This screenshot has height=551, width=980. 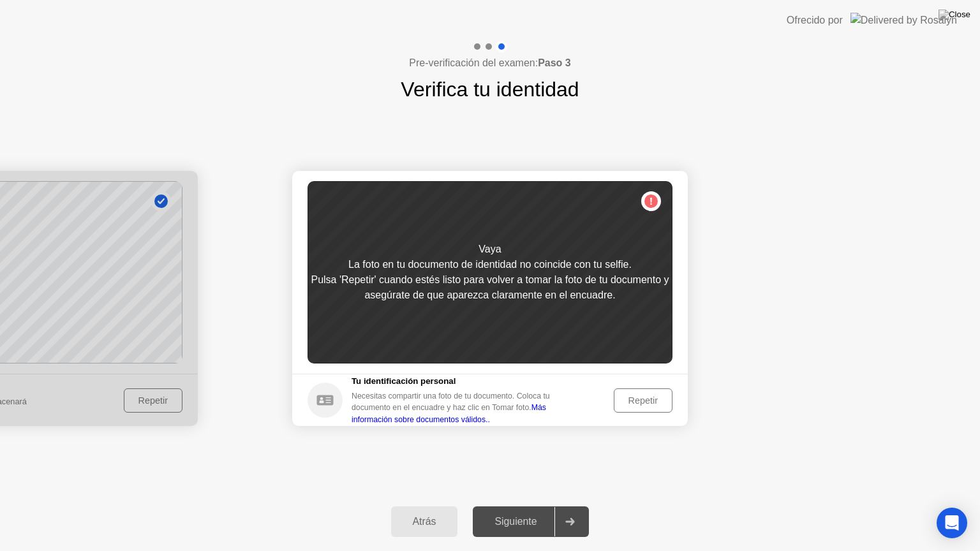 What do you see at coordinates (531, 522) in the screenshot?
I see `button: Siguiente` at bounding box center [531, 522].